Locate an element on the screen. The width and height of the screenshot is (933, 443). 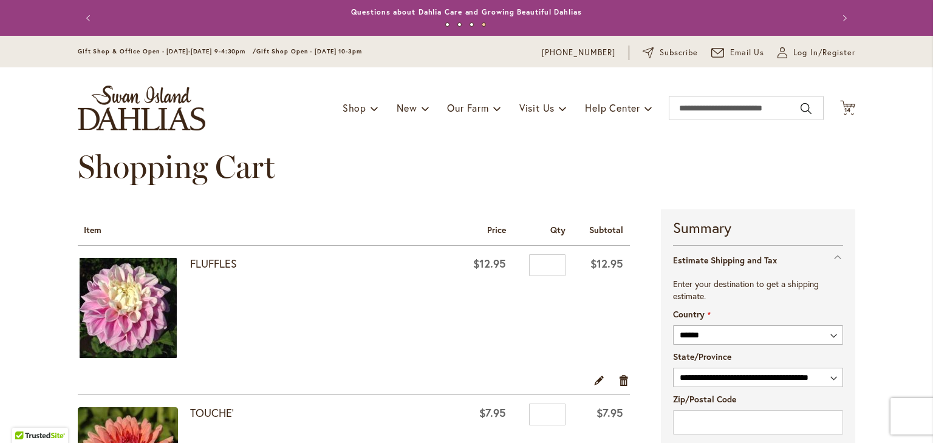
a: Log In/Register is located at coordinates (816, 53).